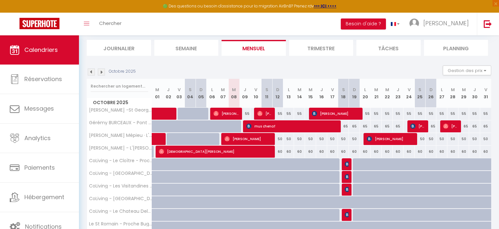  Describe the element at coordinates (431, 93) in the screenshot. I see `th: 26` at that location.